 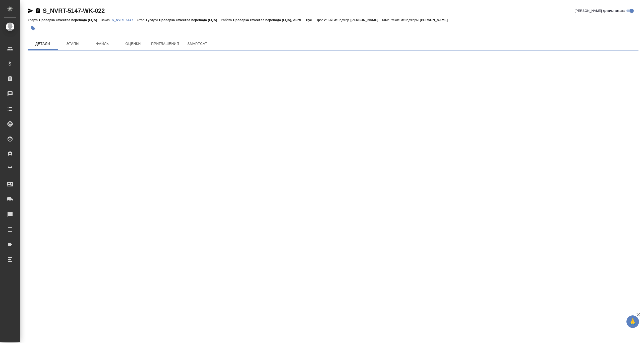 What do you see at coordinates (197, 43) in the screenshot?
I see `span: SmartCat` at bounding box center [197, 43].